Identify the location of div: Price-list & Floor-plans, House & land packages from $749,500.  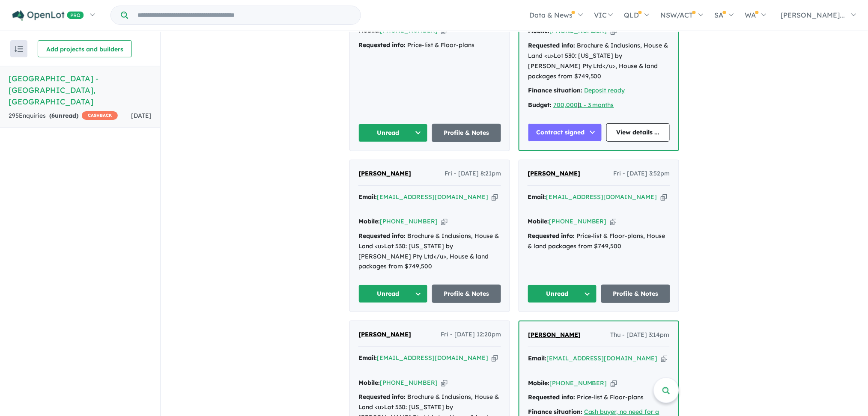
(599, 242).